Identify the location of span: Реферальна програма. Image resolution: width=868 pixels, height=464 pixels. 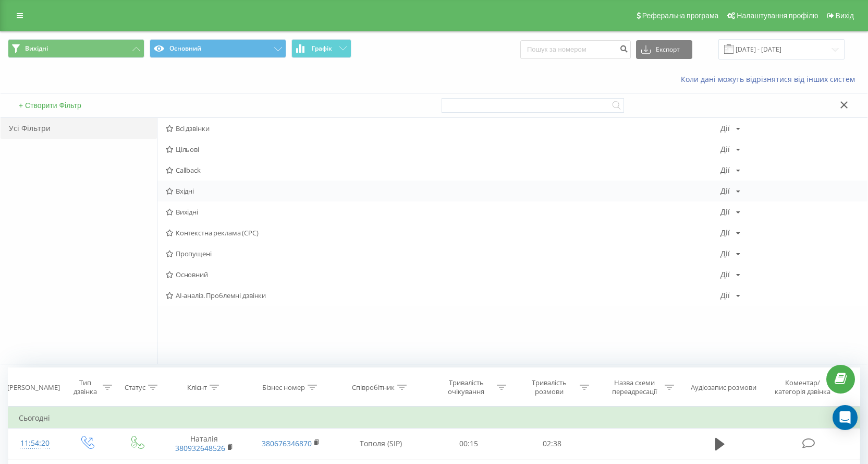
(680, 15).